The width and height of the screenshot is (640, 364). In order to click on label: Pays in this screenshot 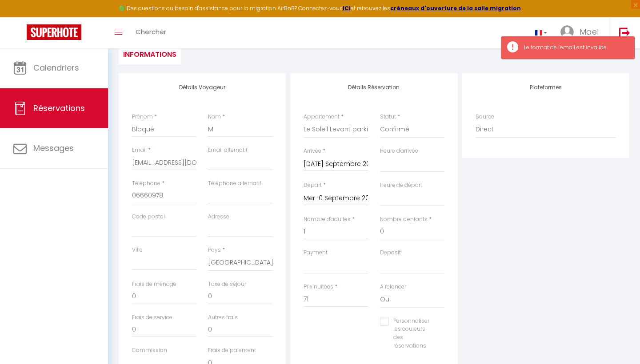, I will do `click(214, 250)`.